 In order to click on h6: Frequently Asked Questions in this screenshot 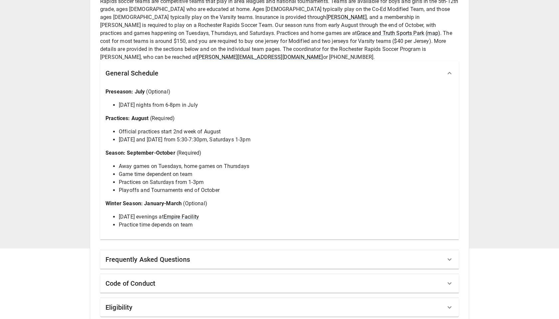, I will do `click(148, 260)`.